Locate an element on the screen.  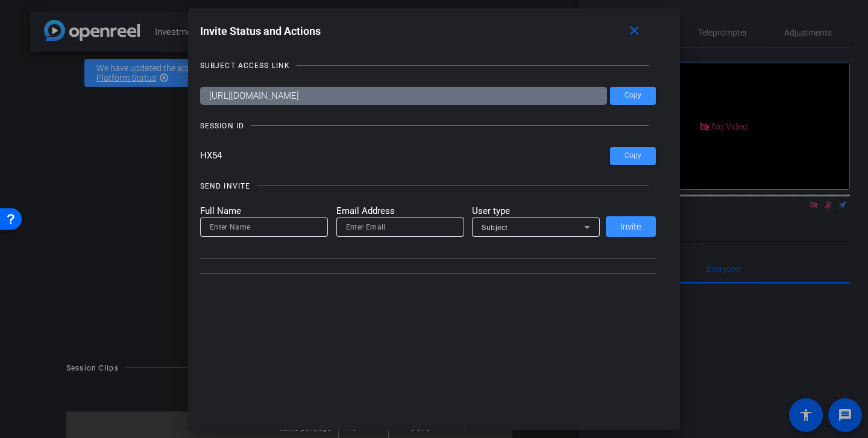
mat-label: Full Name is located at coordinates (264, 211).